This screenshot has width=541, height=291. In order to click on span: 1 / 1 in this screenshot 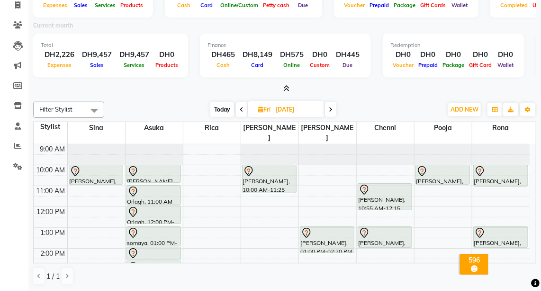, I will do `click(53, 276)`.